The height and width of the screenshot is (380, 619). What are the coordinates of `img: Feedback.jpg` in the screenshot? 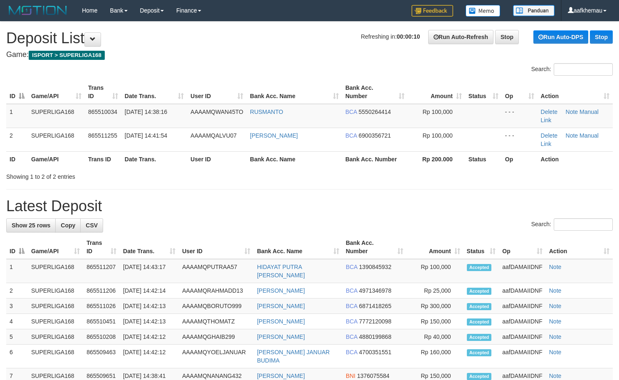 It's located at (433, 11).